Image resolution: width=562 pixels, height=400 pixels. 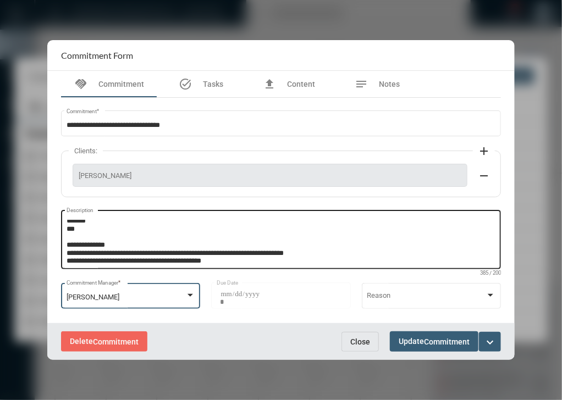 What do you see at coordinates (104, 341) in the screenshot?
I see `button: DeleteCommitment` at bounding box center [104, 341].